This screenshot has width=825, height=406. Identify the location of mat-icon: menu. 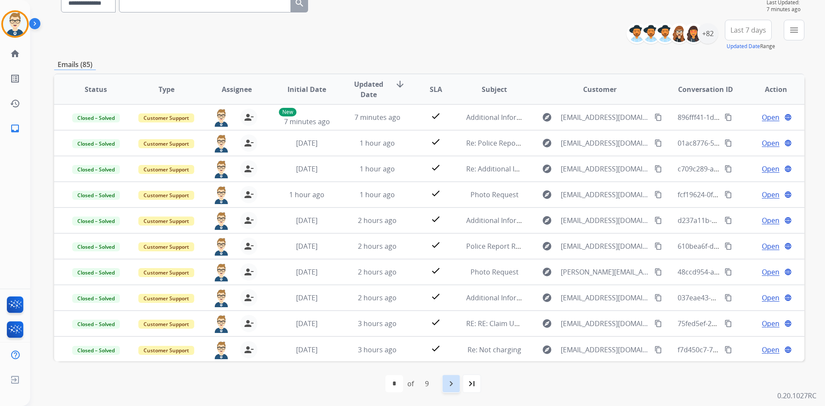
(794, 30).